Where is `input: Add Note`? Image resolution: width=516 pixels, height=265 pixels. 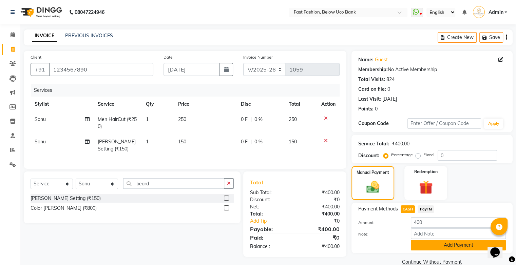 input: Add Note is located at coordinates (458, 234).